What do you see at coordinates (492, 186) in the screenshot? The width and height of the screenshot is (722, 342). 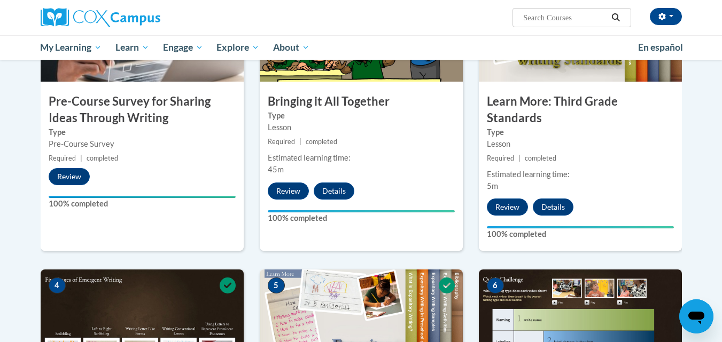 I see `span: 5m` at bounding box center [492, 186].